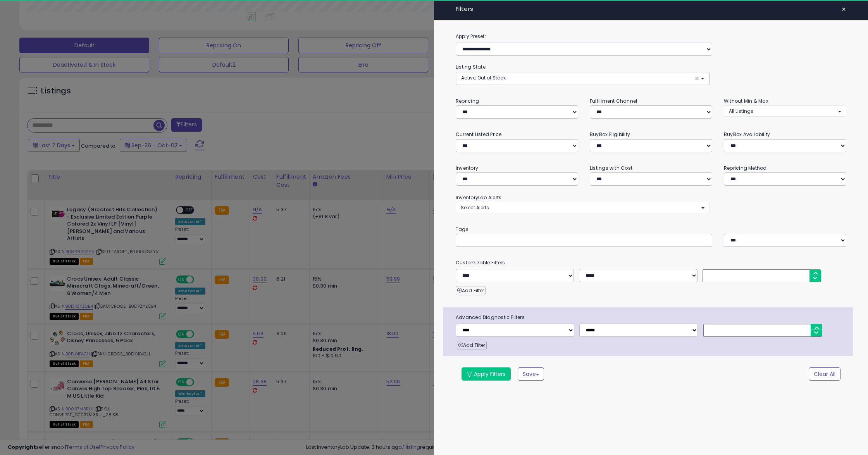  What do you see at coordinates (583, 78) in the screenshot?
I see `button: Active, Out of Stock ×` at bounding box center [583, 78].